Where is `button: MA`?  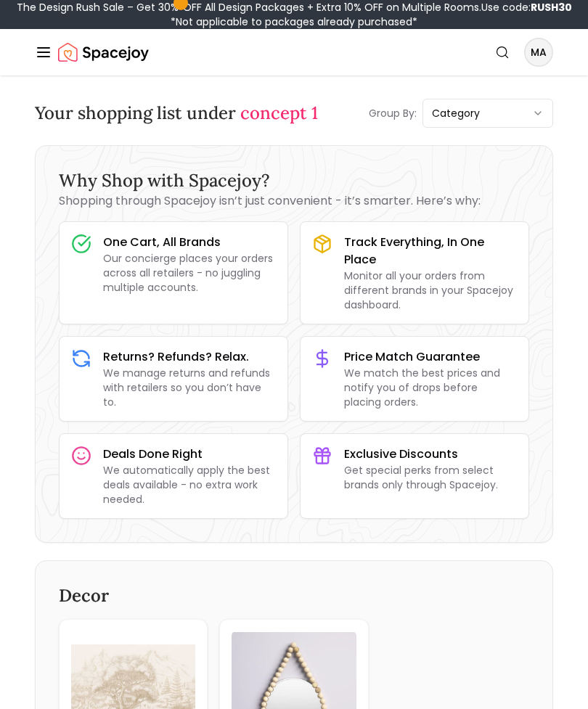
button: MA is located at coordinates (539, 52).